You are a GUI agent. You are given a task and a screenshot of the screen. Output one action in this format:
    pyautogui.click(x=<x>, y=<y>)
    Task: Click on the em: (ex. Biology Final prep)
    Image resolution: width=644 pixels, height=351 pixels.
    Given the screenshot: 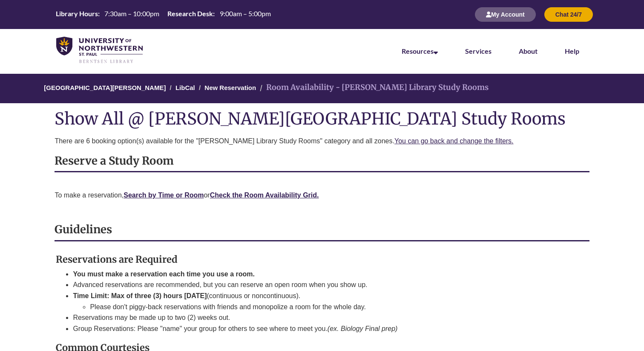 What is the action you would take?
    pyautogui.click(x=362, y=328)
    